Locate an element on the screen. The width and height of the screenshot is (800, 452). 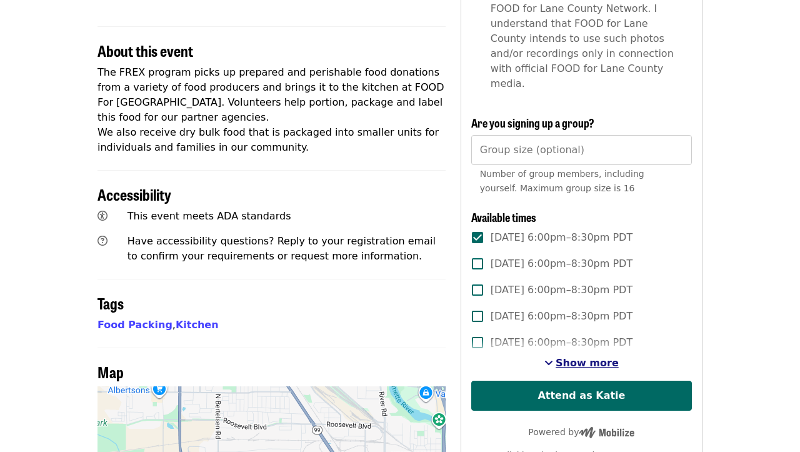
span: Powered by is located at coordinates (581, 432).